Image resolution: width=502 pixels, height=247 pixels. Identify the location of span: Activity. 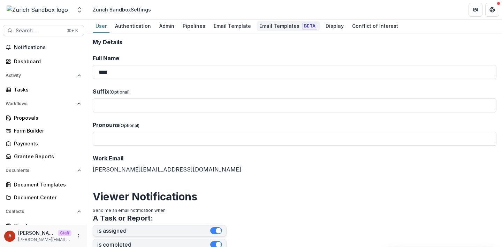
(40, 76).